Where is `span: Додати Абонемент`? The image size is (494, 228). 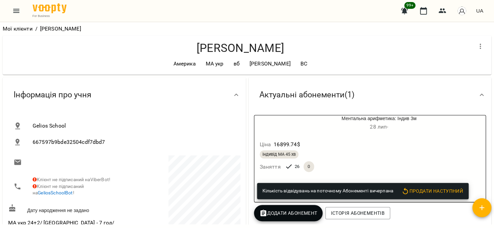
span: Додати Абонемент is located at coordinates (288, 213).